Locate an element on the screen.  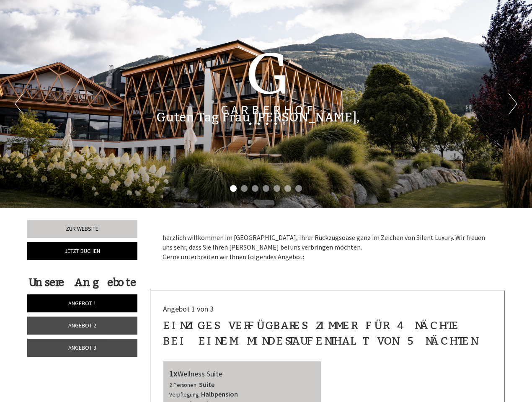
button: Next is located at coordinates (512, 104).